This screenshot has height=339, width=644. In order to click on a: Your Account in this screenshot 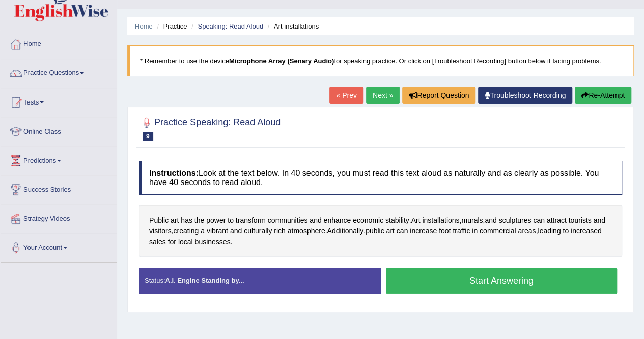, I will do `click(59, 246)`.